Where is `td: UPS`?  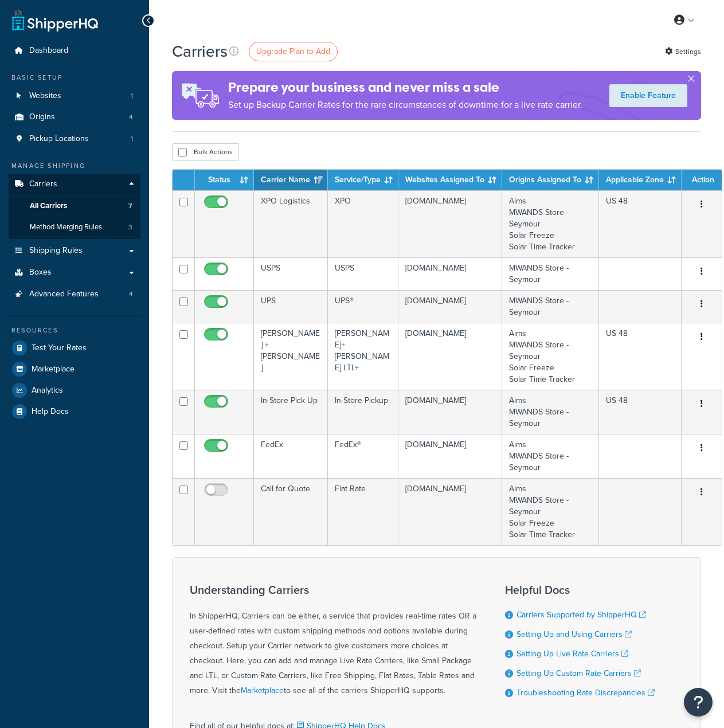
td: UPS is located at coordinates (291, 306).